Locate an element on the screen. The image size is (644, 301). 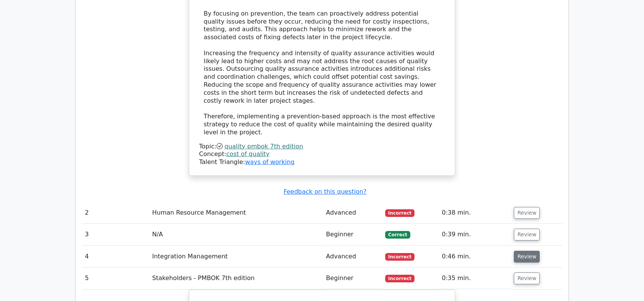
a: cost of quality is located at coordinates (249, 153).